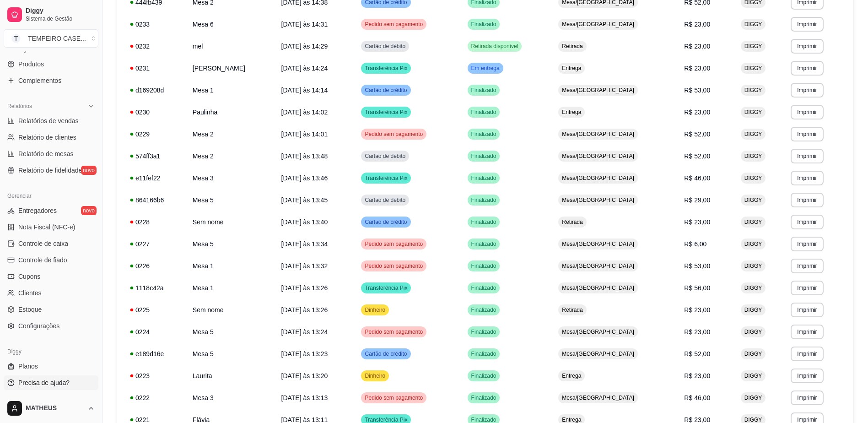 The width and height of the screenshot is (868, 423). Describe the element at coordinates (28, 366) in the screenshot. I see `span: Planos` at that location.